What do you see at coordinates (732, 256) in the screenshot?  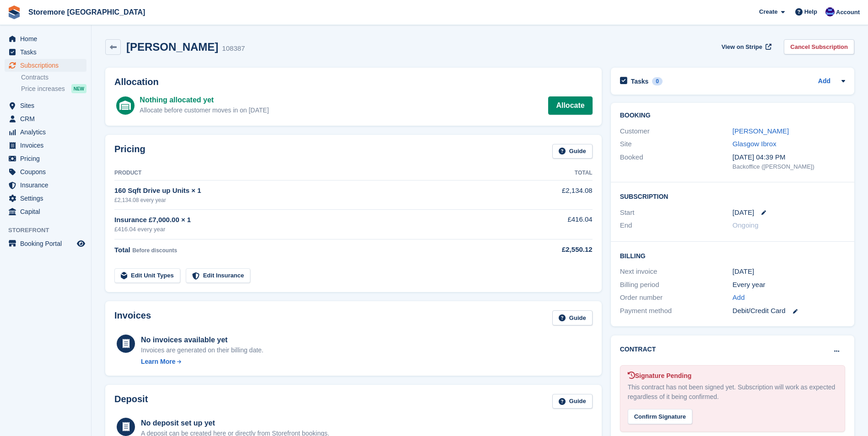 I see `h2: Billing` at bounding box center [732, 256].